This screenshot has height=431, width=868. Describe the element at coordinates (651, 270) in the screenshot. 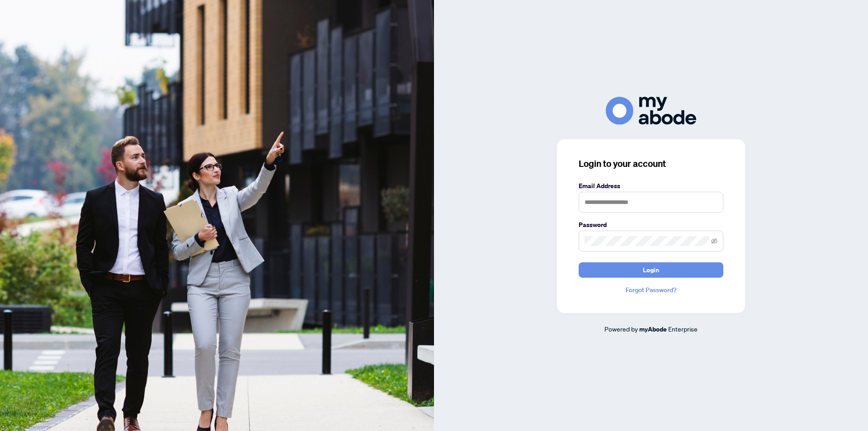

I see `span: Login` at that location.